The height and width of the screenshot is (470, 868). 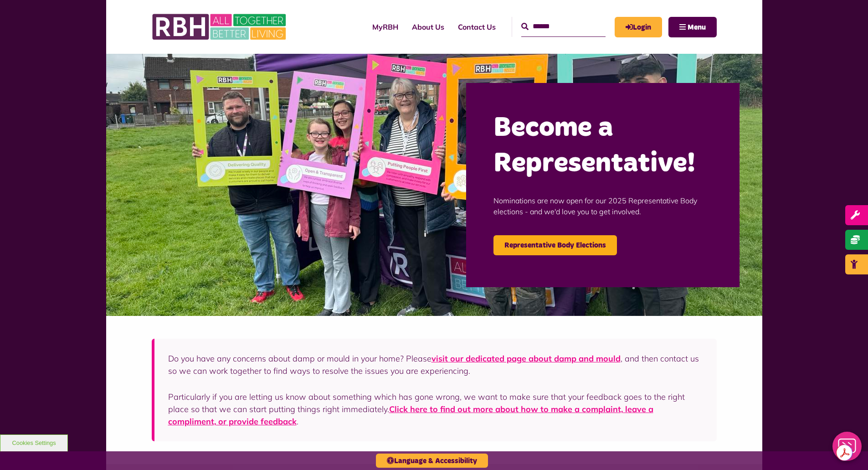 What do you see at coordinates (20, 17) in the screenshot?
I see `div: Close Web Assistant` at bounding box center [20, 17].